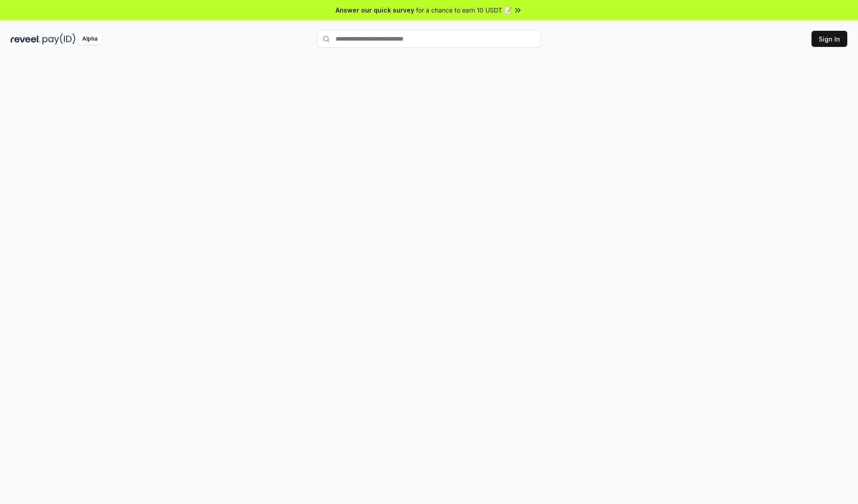  What do you see at coordinates (375, 10) in the screenshot?
I see `span: Answer our quick survey` at bounding box center [375, 10].